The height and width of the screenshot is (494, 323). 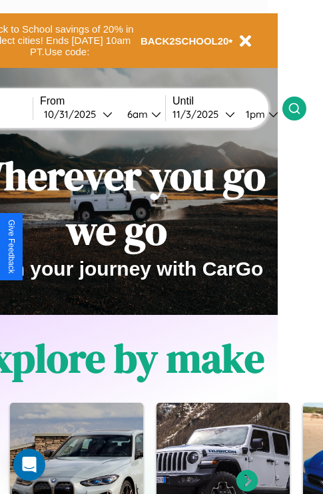 What do you see at coordinates (184, 41) in the screenshot?
I see `b: BACK2SCHOOL20` at bounding box center [184, 41].